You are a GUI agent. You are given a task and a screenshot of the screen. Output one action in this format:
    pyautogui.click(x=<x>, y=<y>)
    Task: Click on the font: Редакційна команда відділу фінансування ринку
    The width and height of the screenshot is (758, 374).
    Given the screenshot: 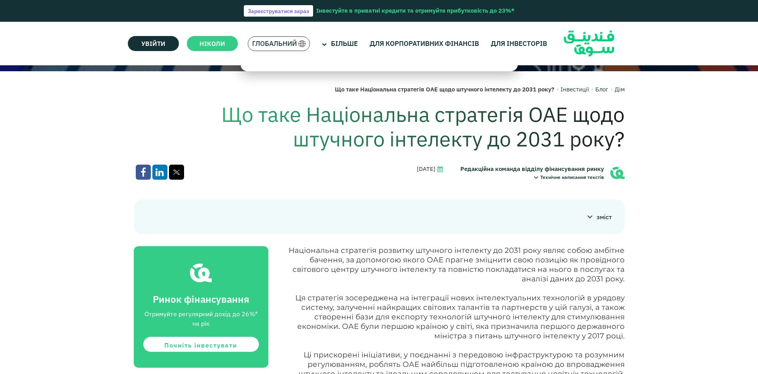 What is the action you would take?
    pyautogui.click(x=532, y=169)
    